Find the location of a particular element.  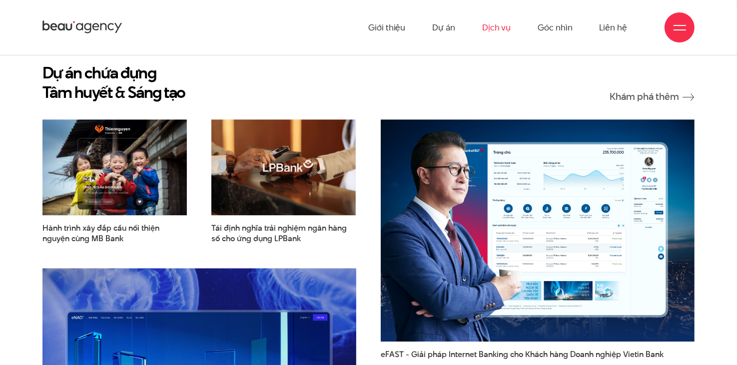

a: Tái định nghĩa trải nghiệm ngân hàngsố cho ứng dụng LPBank is located at coordinates (283, 233).